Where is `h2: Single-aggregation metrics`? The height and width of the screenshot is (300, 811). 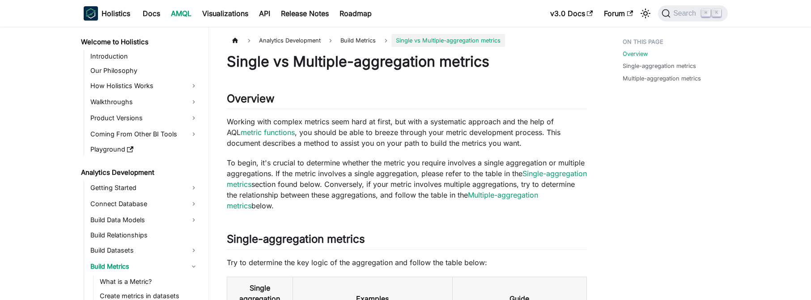 h2: Single-aggregation metrics is located at coordinates (406, 241).